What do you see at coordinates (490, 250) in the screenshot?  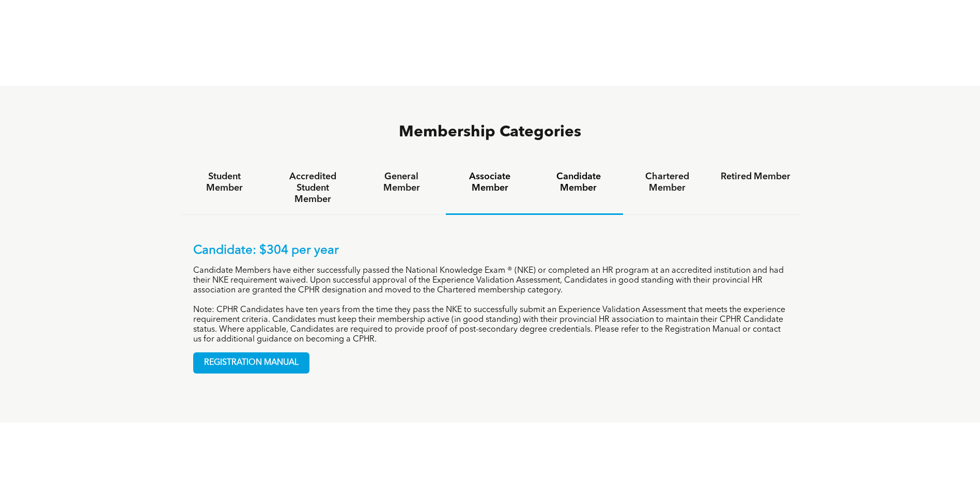 I see `p: Candidate: $304 per year` at bounding box center [490, 250].